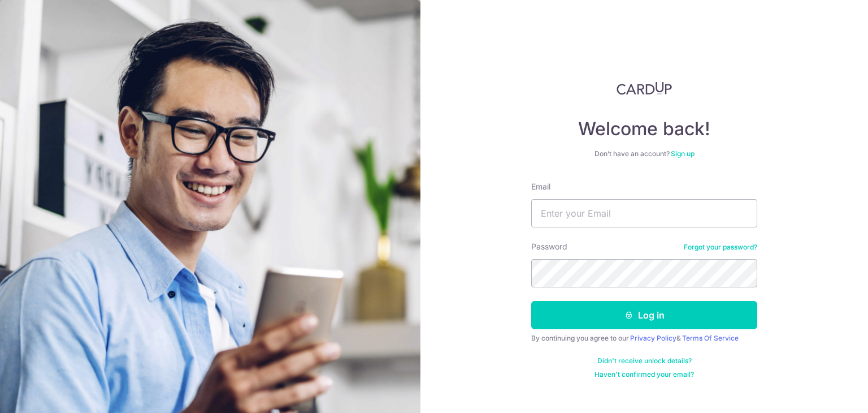  What do you see at coordinates (644, 360) in the screenshot?
I see `a: Didn't receive unlock details?` at bounding box center [644, 360].